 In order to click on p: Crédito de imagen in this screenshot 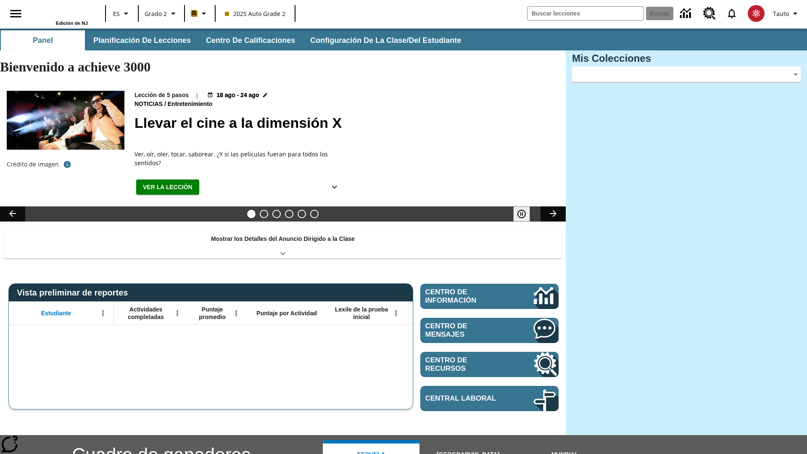, I will do `click(33, 164)`.